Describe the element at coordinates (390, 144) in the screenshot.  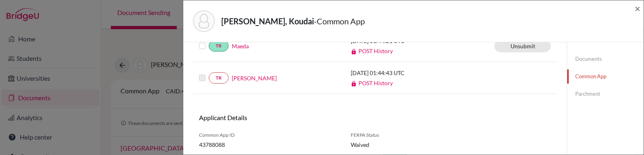
I see `span: Waived` at that location.